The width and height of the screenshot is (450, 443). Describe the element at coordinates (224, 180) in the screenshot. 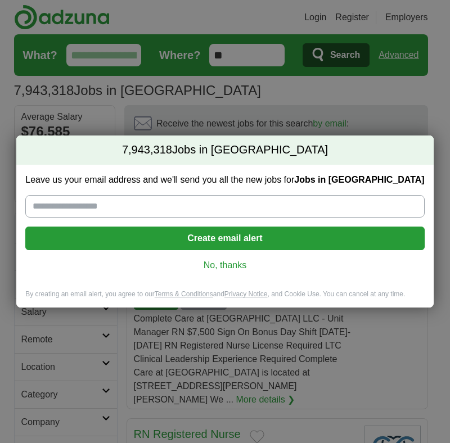

I see `label: Leave us your email address and we'll send you all the new jobs for` at that location.